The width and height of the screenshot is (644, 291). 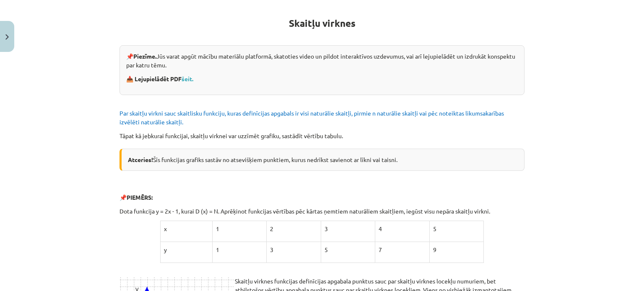 I want to click on div: Šīs funkcijas grafiks sastāv no atsevišķiem punktiem, kurus nedrīkst savienot ar līkni vai taisni., so click(x=322, y=159).